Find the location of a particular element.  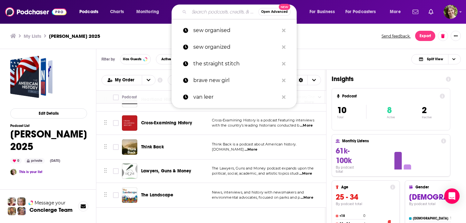

span: Podcasts is located at coordinates (89, 12).